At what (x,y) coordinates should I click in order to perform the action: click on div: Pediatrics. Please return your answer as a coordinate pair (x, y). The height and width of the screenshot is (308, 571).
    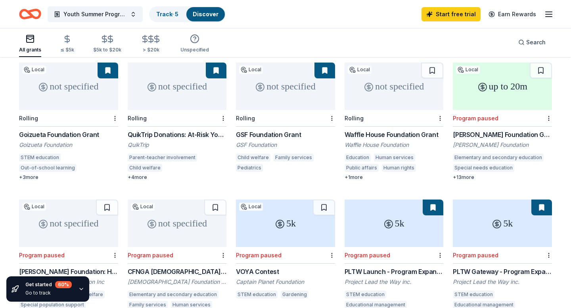
    Looking at the image, I should click on (249, 168).